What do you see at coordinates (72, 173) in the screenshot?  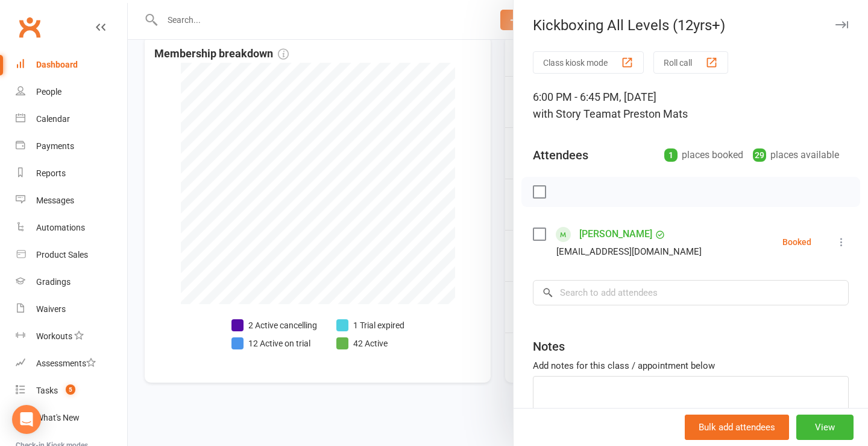 I see `a: Reports` at bounding box center [72, 173].